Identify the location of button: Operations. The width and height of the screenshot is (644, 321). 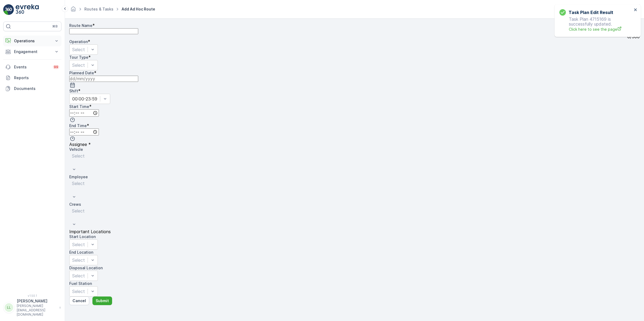
(32, 41).